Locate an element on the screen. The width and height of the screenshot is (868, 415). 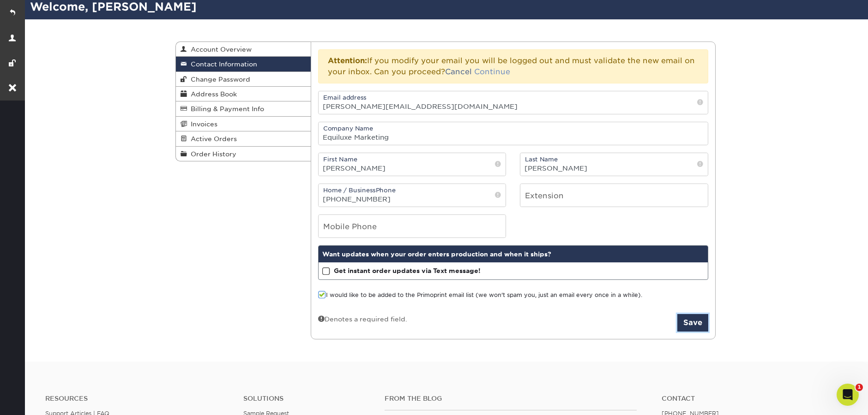
h4: Contact is located at coordinates (754, 398).